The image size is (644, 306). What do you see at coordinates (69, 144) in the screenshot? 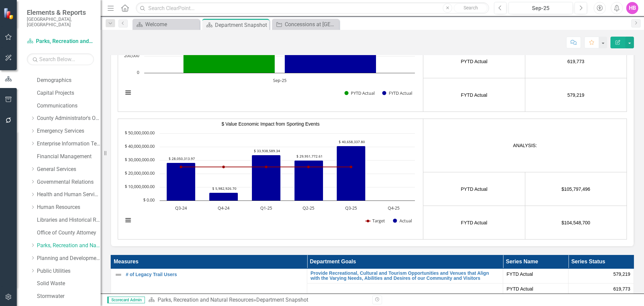
I see `a: Enterprise Information Technology` at bounding box center [69, 144].